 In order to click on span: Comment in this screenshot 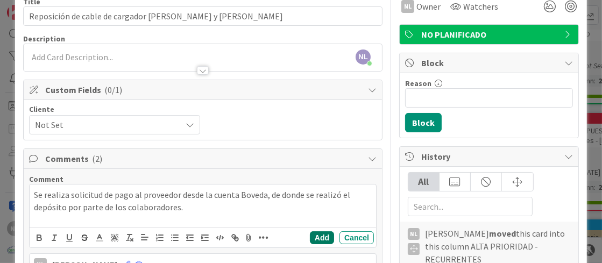, I will do `click(46, 179)`.